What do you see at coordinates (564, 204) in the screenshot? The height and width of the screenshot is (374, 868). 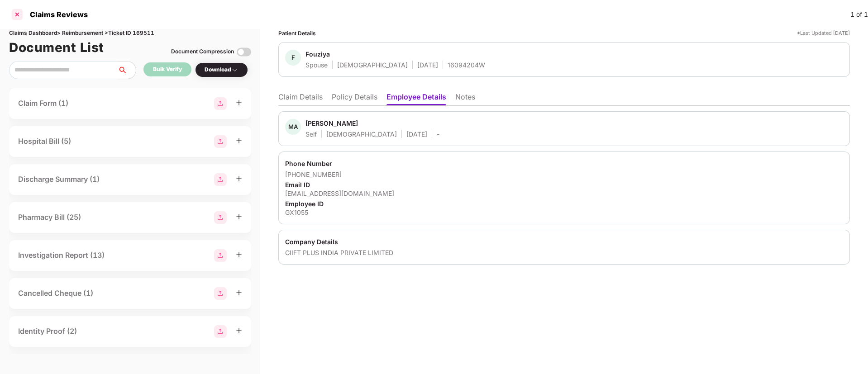 I see `div: Employee ID` at bounding box center [564, 204].